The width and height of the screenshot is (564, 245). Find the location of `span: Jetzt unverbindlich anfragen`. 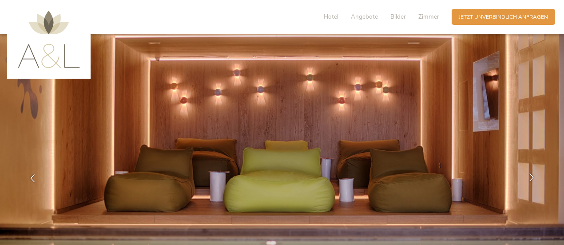

span: Jetzt unverbindlich anfragen is located at coordinates (503, 17).